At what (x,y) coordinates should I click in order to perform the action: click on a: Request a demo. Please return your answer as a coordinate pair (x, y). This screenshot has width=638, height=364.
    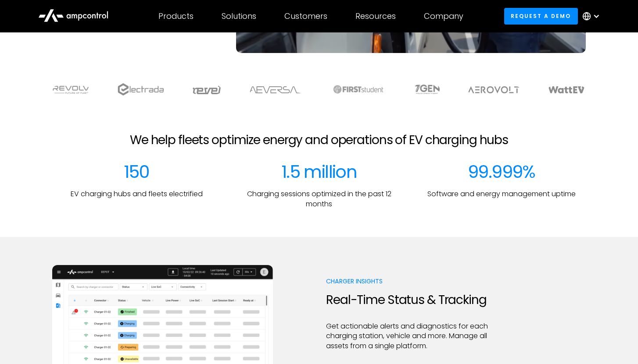
    Looking at the image, I should click on (541, 16).